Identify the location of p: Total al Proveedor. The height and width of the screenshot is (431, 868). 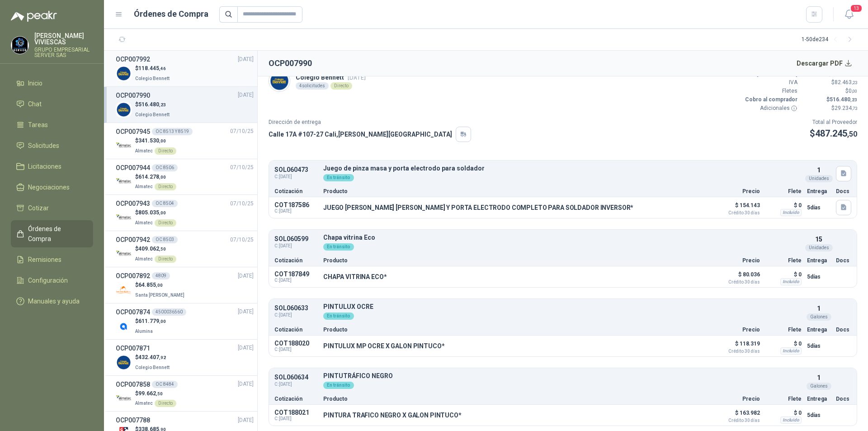
(833, 122).